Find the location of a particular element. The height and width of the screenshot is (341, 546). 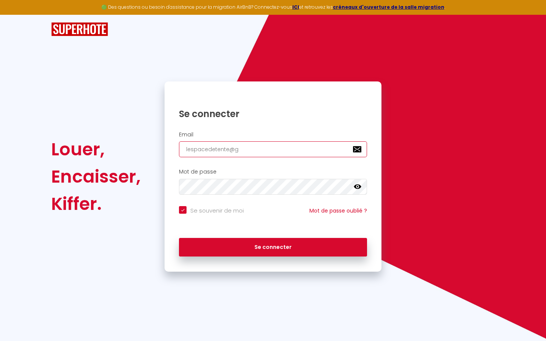

strong: créneaux d'ouverture de la salle migration is located at coordinates (389, 7).